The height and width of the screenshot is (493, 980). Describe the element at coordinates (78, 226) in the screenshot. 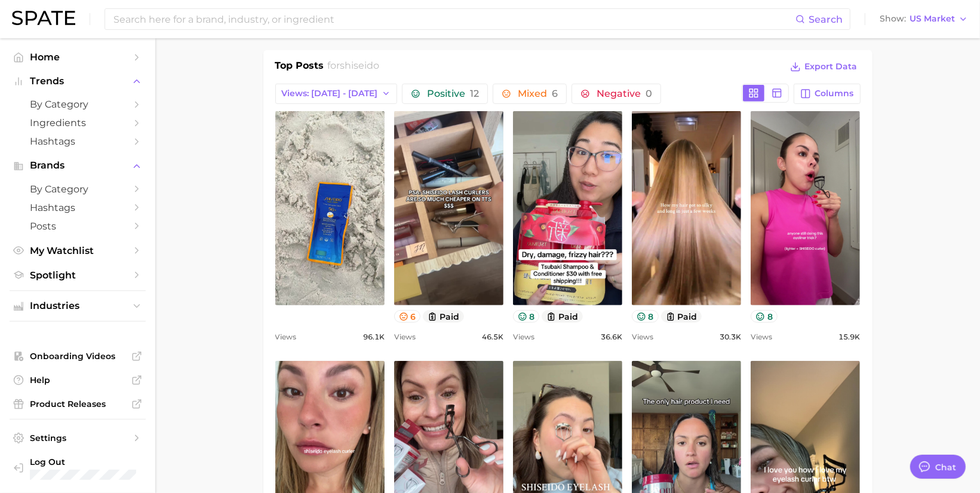

I see `span: Posts` at that location.